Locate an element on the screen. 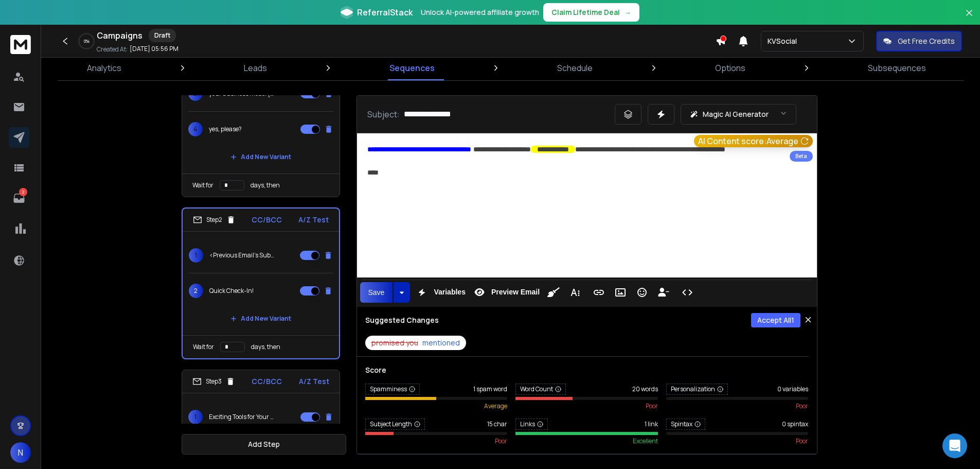  span: 0 variables is located at coordinates (793, 389).